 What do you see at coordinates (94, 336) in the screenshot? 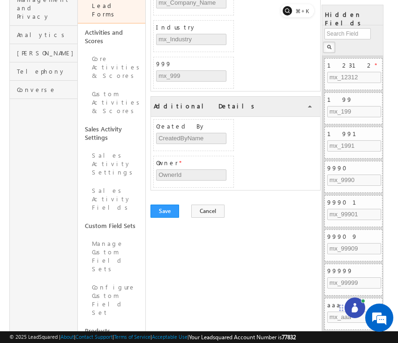
I see `a: Contact Support` at bounding box center [94, 336].